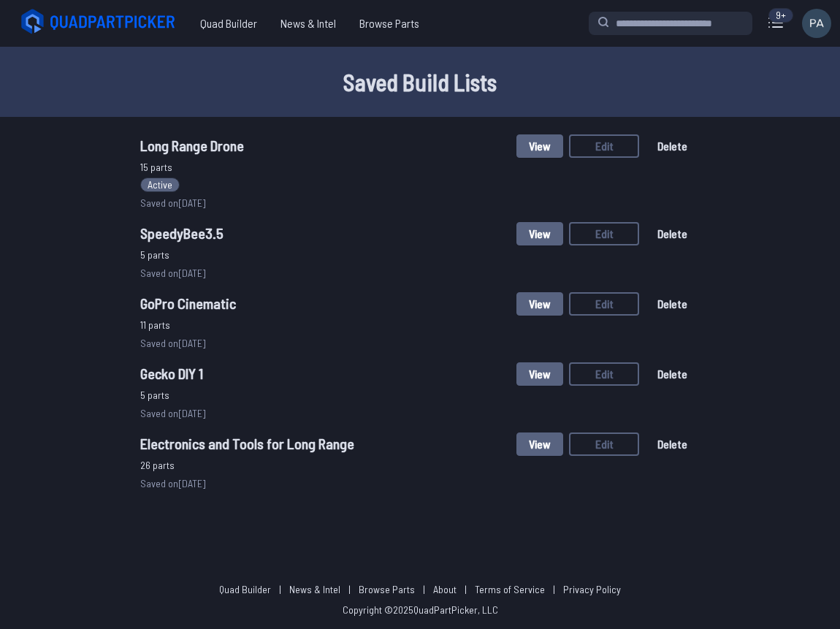 This screenshot has width=840, height=629. What do you see at coordinates (192, 146) in the screenshot?
I see `span: Long Range Drone` at bounding box center [192, 146].